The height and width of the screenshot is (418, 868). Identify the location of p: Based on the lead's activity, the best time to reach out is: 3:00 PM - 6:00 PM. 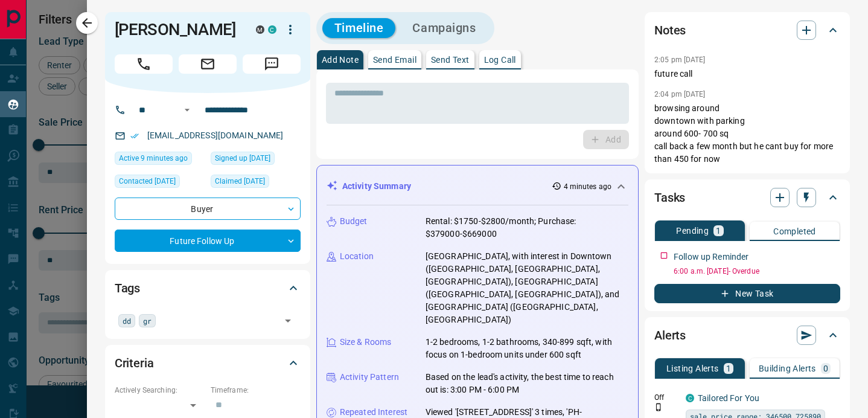
(527, 383).